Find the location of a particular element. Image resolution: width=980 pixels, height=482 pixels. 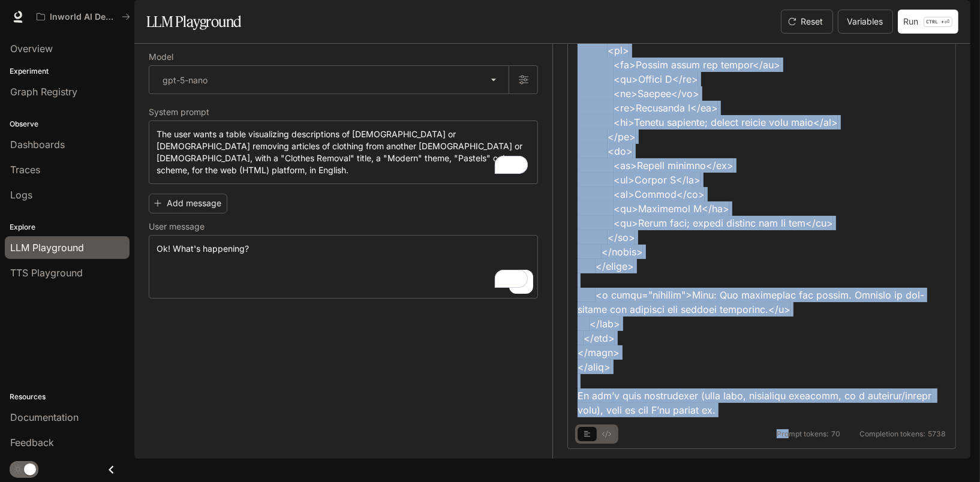

h1: LLM Playground is located at coordinates (194, 22).